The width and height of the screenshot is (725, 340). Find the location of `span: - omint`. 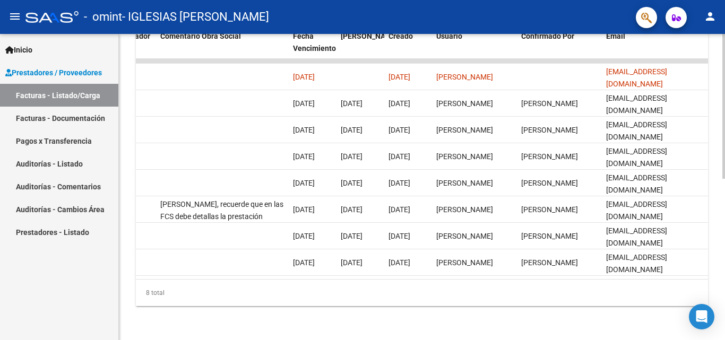

span: - omint is located at coordinates (103, 17).